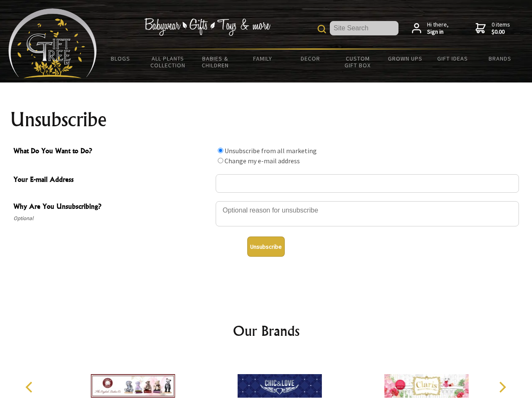 The image size is (532, 404). What do you see at coordinates (364, 28) in the screenshot?
I see `input: Site Search` at bounding box center [364, 28].